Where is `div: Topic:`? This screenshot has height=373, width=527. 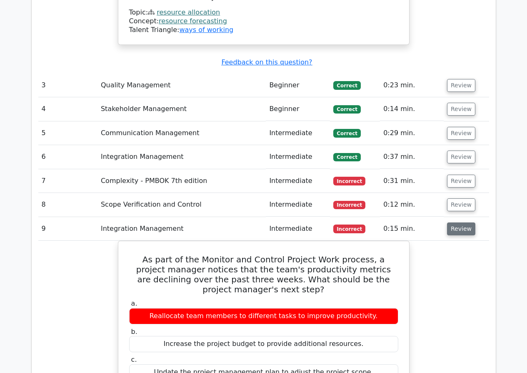 div: Topic: is located at coordinates (263, 12).